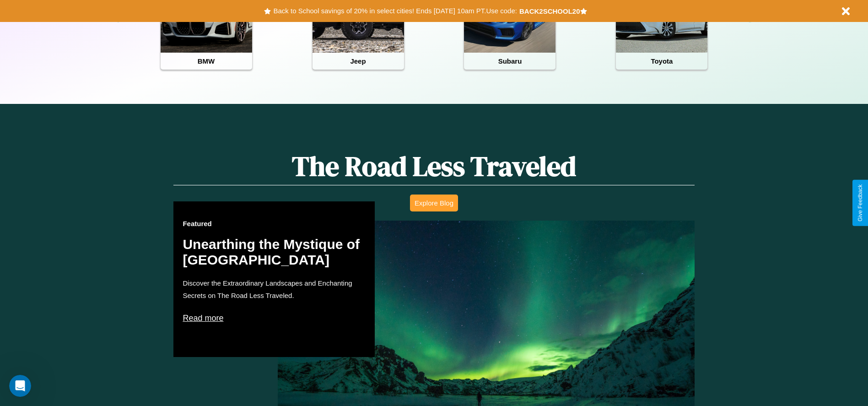 The height and width of the screenshot is (406, 868). What do you see at coordinates (434, 203) in the screenshot?
I see `button: Explore Blog` at bounding box center [434, 203].